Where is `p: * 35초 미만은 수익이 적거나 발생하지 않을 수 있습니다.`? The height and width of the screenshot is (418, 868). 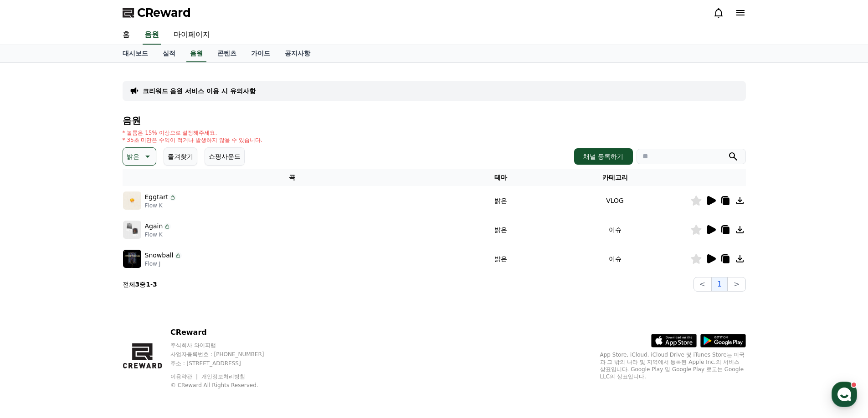 p: * 35초 미만은 수익이 적거나 발생하지 않을 수 있습니다. is located at coordinates (193, 140).